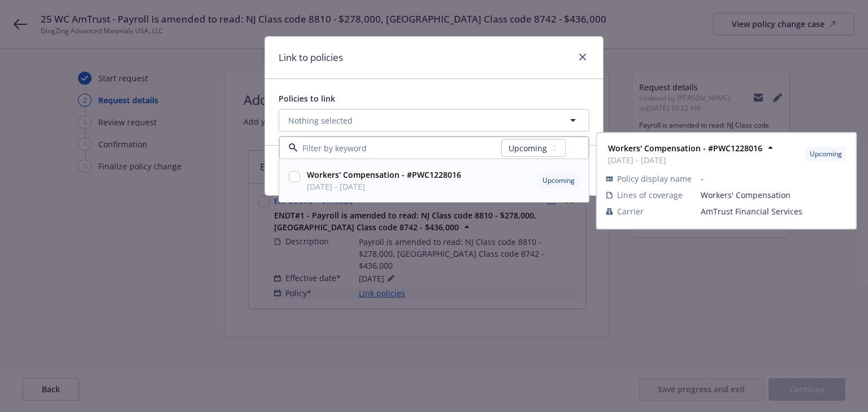 The width and height of the screenshot is (868, 412). What do you see at coordinates (307, 98) in the screenshot?
I see `span: Policies to link` at bounding box center [307, 98].